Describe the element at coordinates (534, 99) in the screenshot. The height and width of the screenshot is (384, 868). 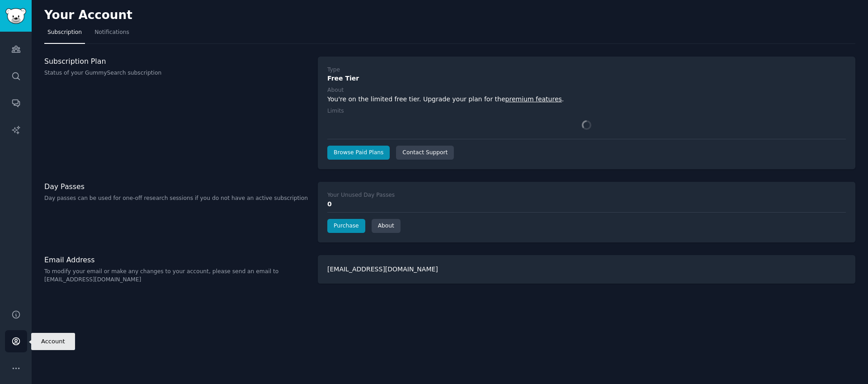
I see `a: premium features` at that location.